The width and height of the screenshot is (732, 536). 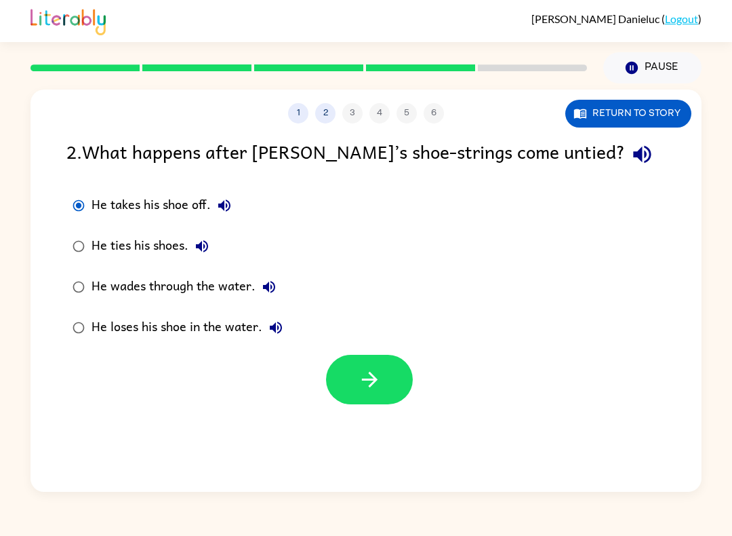 I want to click on div: He wades through the water., so click(x=187, y=287).